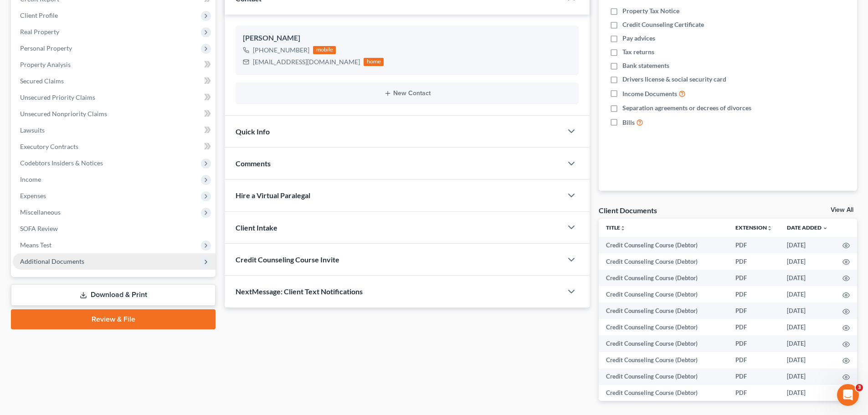 The height and width of the screenshot is (415, 868). I want to click on button: New Contact, so click(407, 93).